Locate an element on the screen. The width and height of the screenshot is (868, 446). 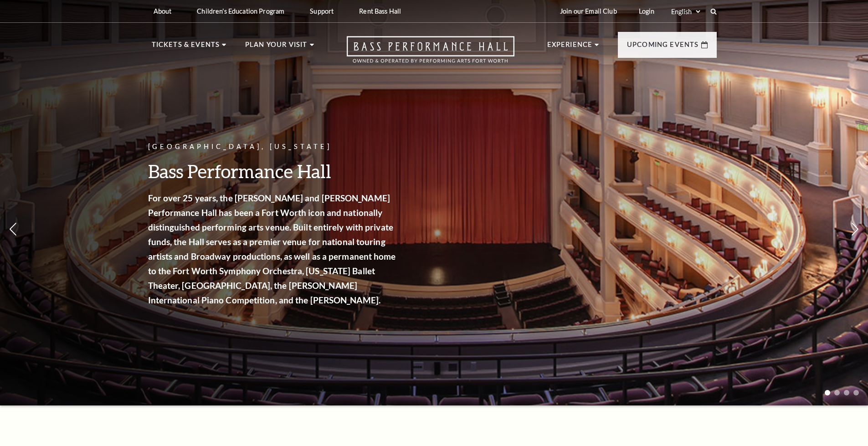
p: Experience is located at coordinates (570, 47).